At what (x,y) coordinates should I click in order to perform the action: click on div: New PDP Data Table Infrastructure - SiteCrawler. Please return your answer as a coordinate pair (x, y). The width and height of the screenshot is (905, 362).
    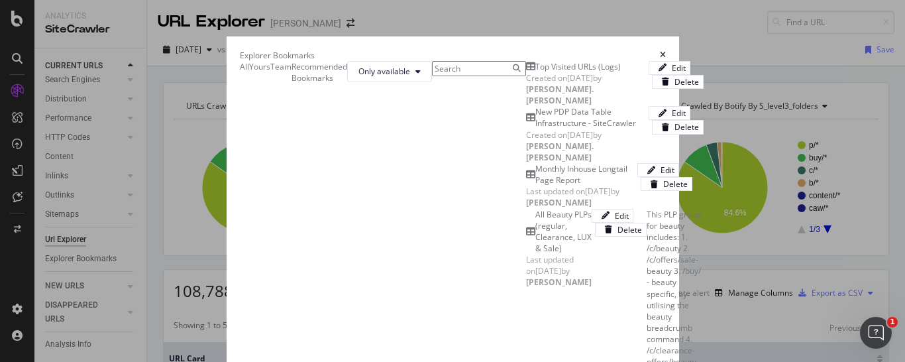
    Looking at the image, I should click on (591, 117).